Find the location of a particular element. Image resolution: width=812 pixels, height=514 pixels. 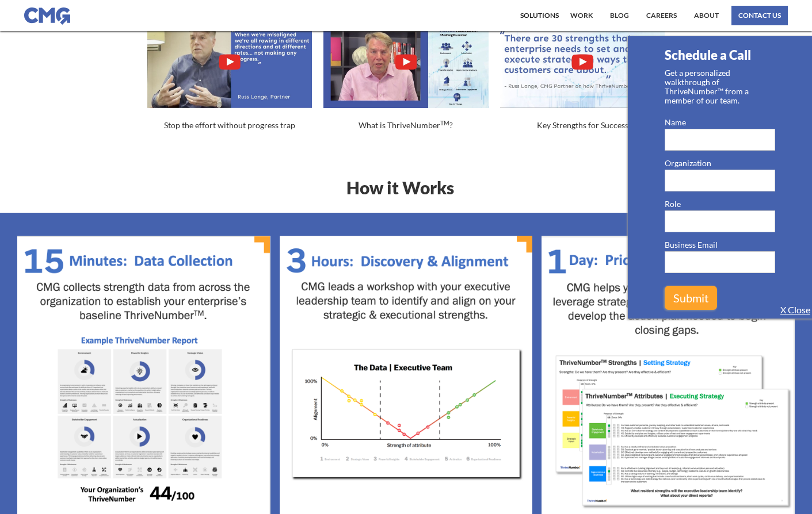

h1: How it Works is located at coordinates (406, 188).